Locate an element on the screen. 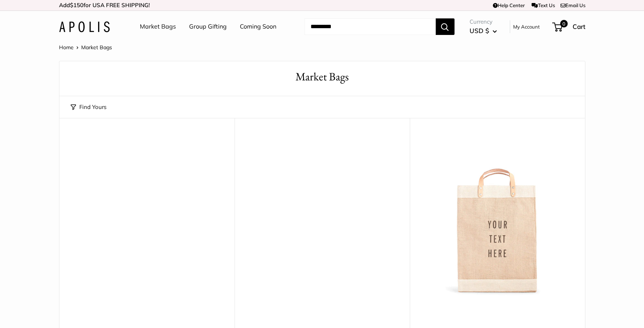 The width and height of the screenshot is (644, 328). h1: Market Bags is located at coordinates (322, 77).